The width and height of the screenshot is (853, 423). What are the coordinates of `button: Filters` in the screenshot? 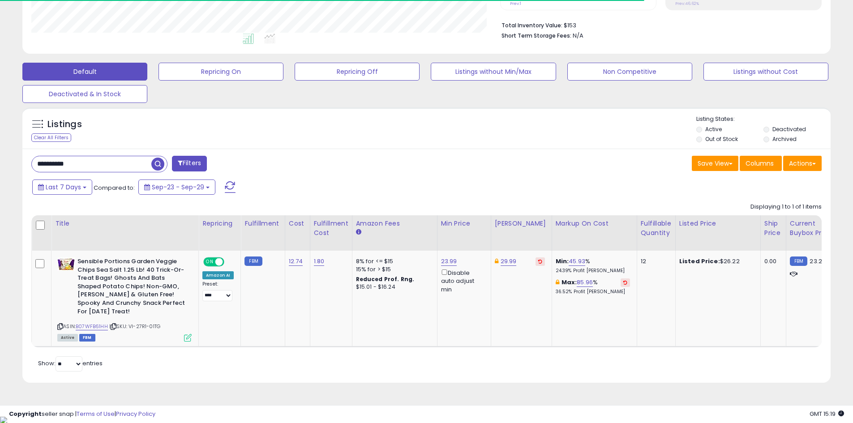 It's located at (189, 163).